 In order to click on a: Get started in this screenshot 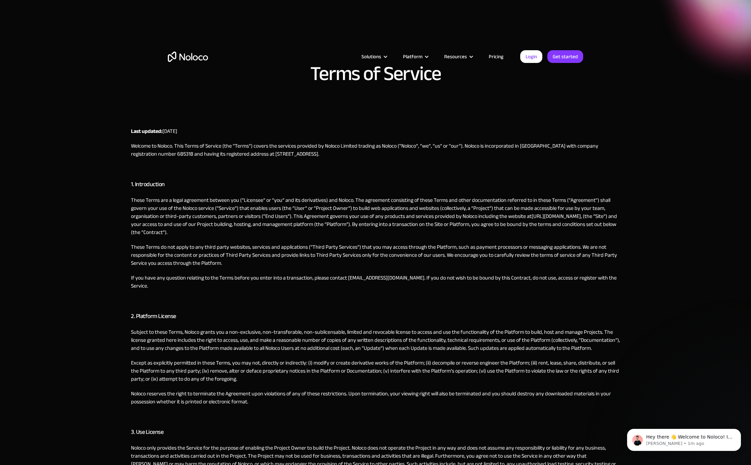, I will do `click(565, 57)`.